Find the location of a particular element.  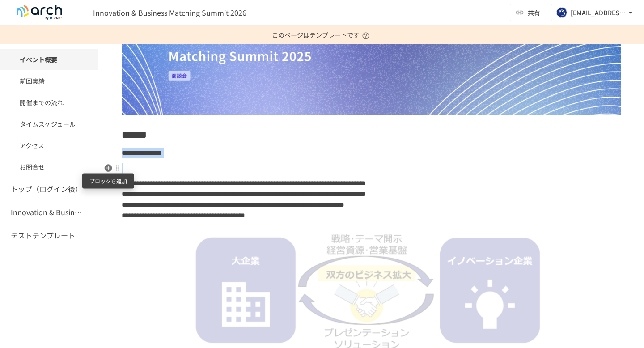

p: このページはテンプレートです is located at coordinates (322, 35).